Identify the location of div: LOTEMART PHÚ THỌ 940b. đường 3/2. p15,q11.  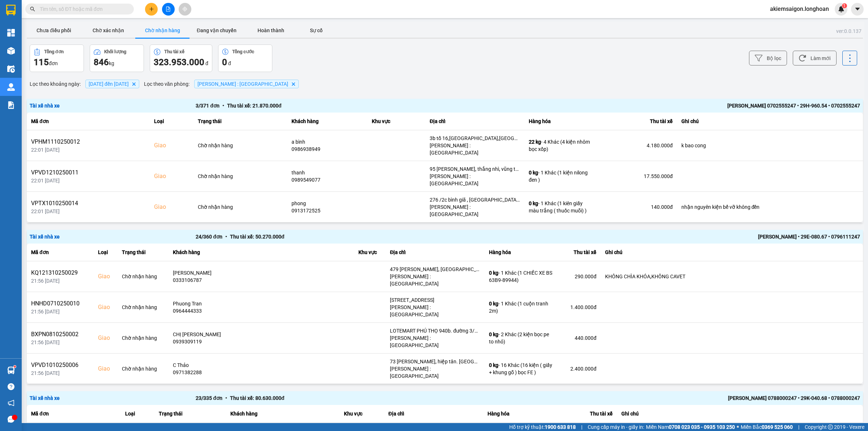
(435, 331).